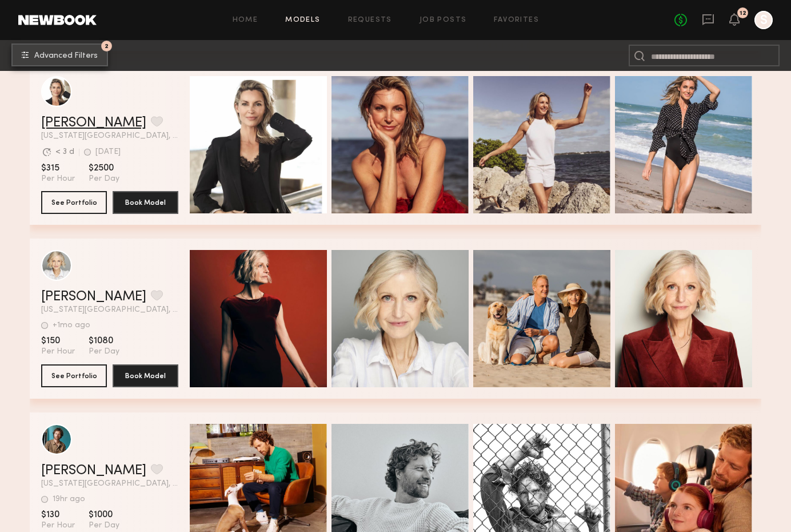  What do you see at coordinates (104, 514) in the screenshot?
I see `span: $1000` at bounding box center [104, 514].